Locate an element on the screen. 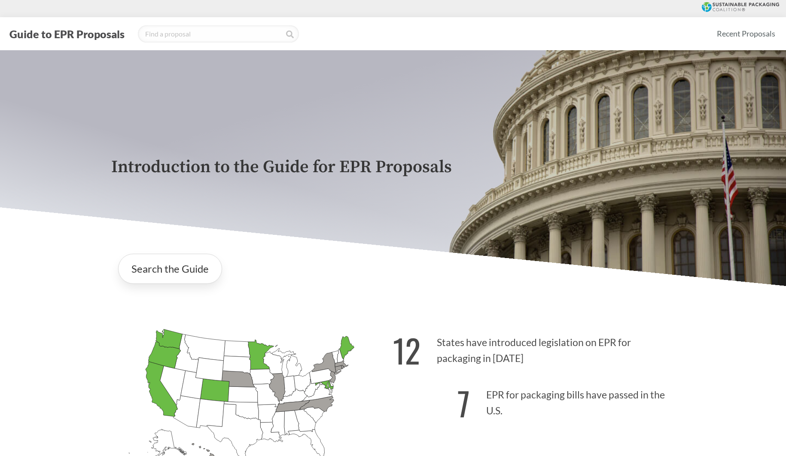  p: EPR for packaging bills have passed in the U.S. is located at coordinates (534, 400).